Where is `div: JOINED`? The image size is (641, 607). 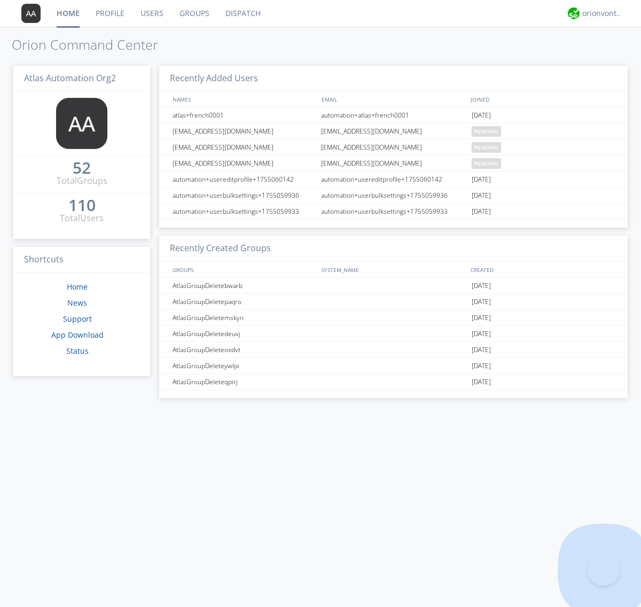 div: JOINED is located at coordinates (543, 99).